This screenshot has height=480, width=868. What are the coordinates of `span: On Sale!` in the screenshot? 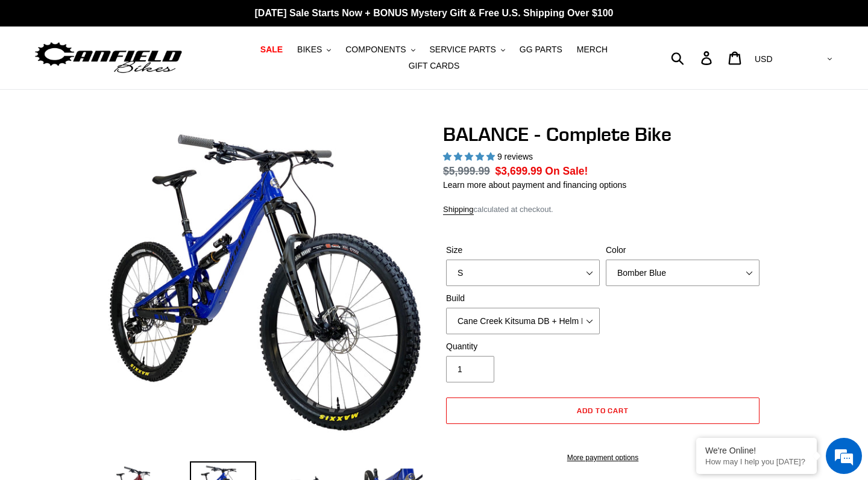 It's located at (566, 171).